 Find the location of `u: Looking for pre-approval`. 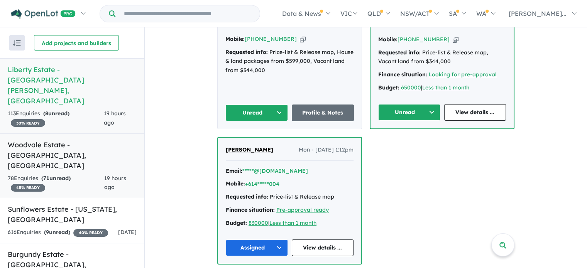

u: Looking for pre-approval is located at coordinates (463, 74).